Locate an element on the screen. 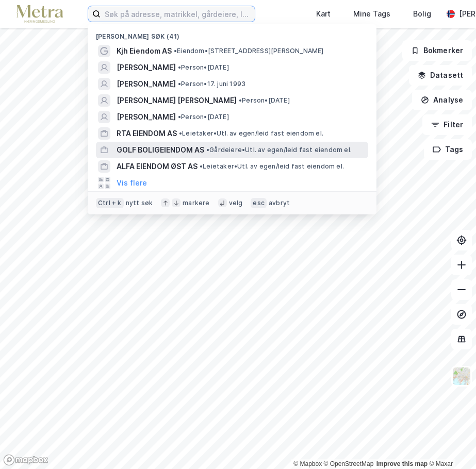  div: velg is located at coordinates (235, 203).